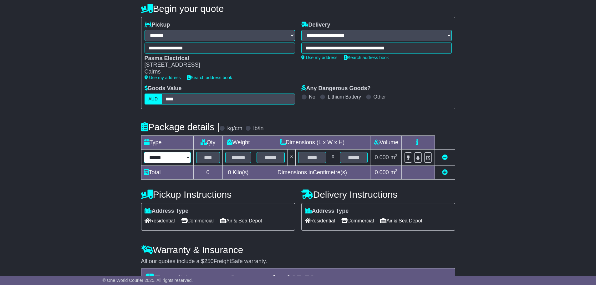  What do you see at coordinates (298, 8) in the screenshot?
I see `h4: Begin your quote` at bounding box center [298, 8].